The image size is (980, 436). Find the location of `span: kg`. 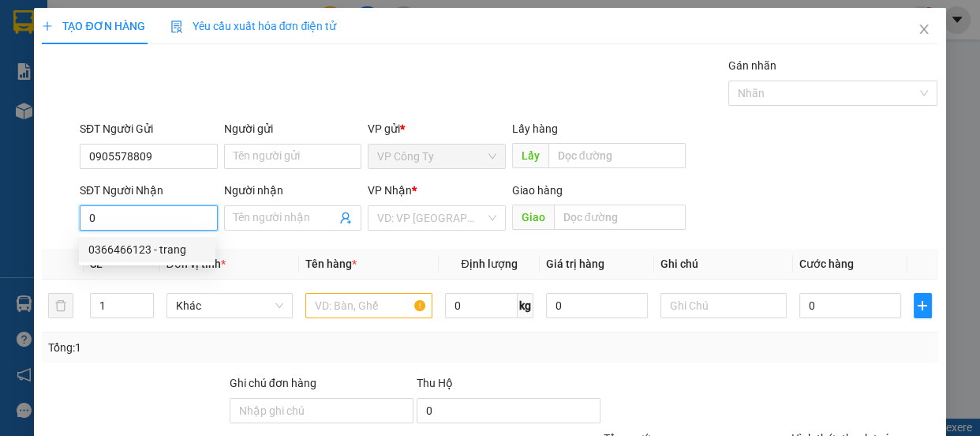

span: kg is located at coordinates (526, 306).